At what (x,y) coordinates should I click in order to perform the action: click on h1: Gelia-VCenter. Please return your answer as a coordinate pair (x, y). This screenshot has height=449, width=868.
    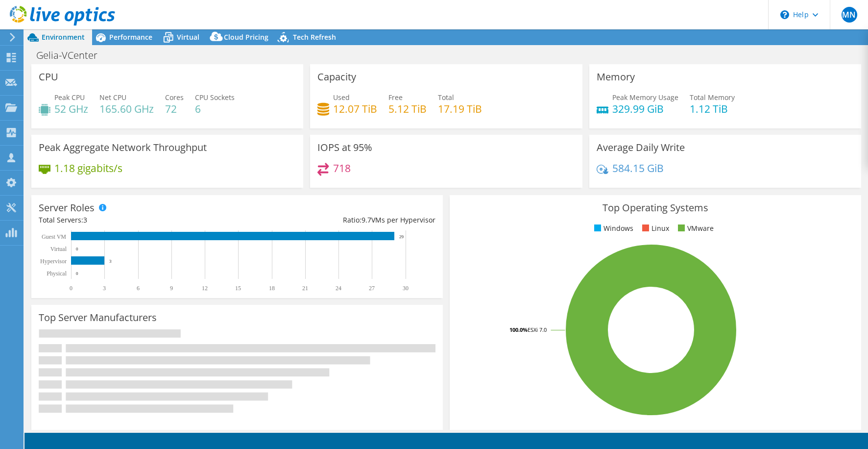
    Looking at the image, I should click on (72, 55).